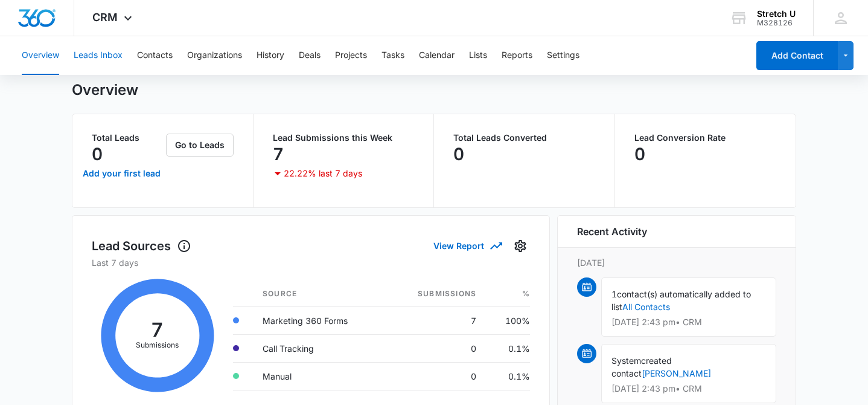 This screenshot has height=405, width=868. I want to click on button: Contacts, so click(154, 55).